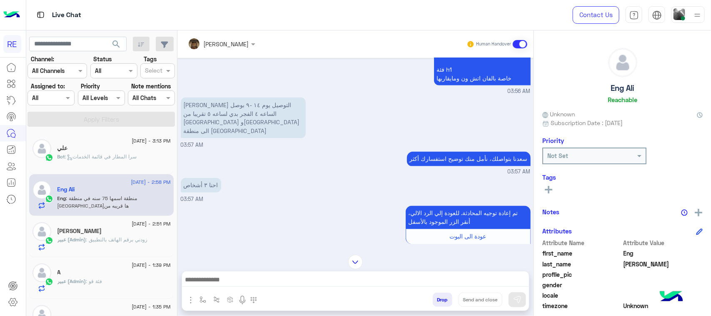  Describe the element at coordinates (203, 299) in the screenshot. I see `button: select flow` at that location.